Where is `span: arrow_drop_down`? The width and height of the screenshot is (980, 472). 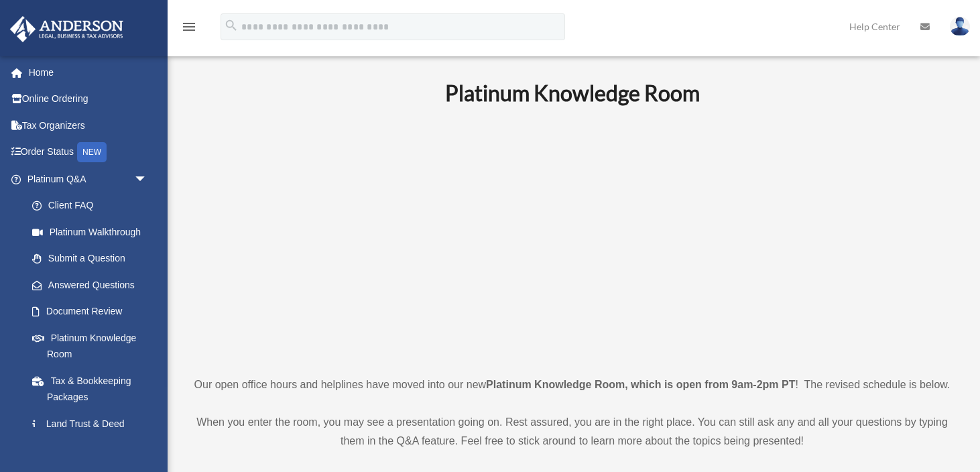 span: arrow_drop_down is located at coordinates (148, 179).